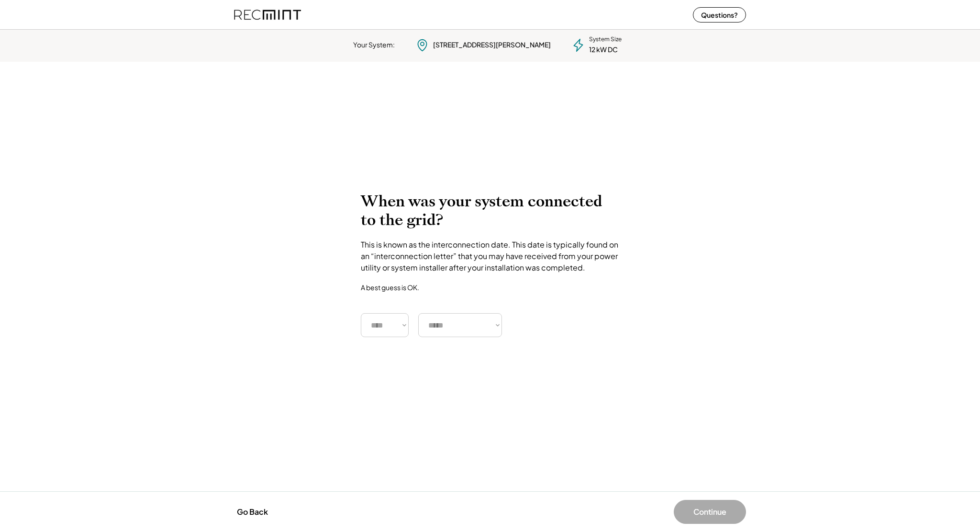  I want to click on button: Questions?, so click(719, 15).